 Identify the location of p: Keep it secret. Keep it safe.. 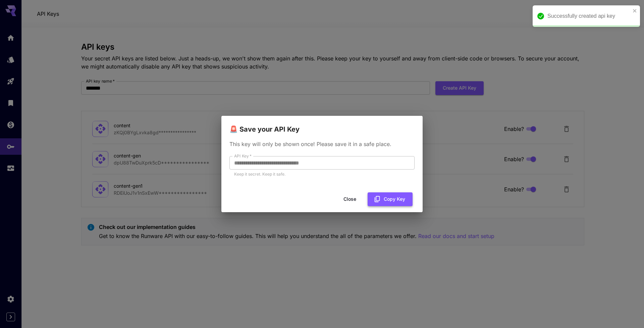
(322, 174).